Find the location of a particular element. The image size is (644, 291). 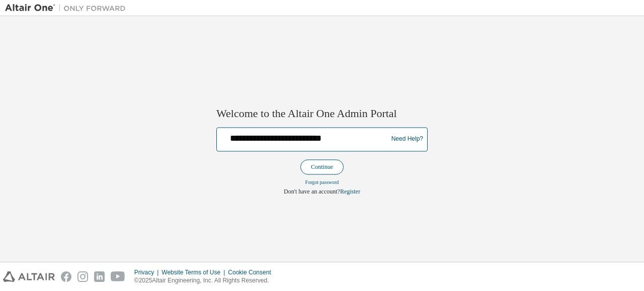

span: Don't have an account? is located at coordinates (312, 192).